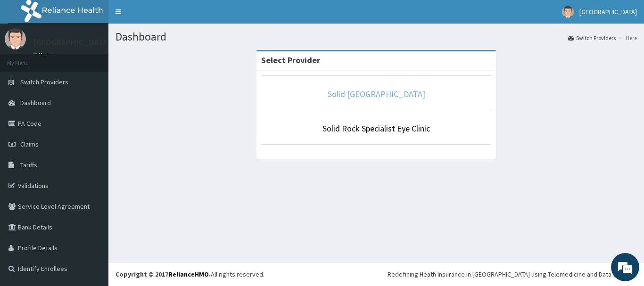 This screenshot has height=286, width=644. I want to click on li: Here, so click(626, 38).